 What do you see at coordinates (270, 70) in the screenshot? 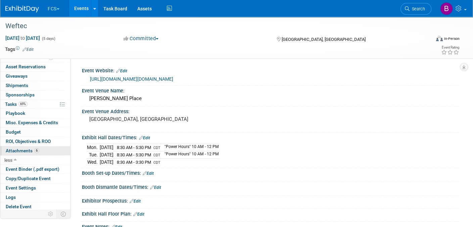
I see `div: Event Website:` at bounding box center [270, 70].